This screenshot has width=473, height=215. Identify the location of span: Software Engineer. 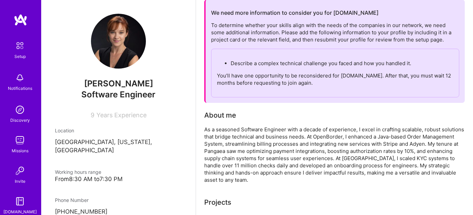
(119, 94).